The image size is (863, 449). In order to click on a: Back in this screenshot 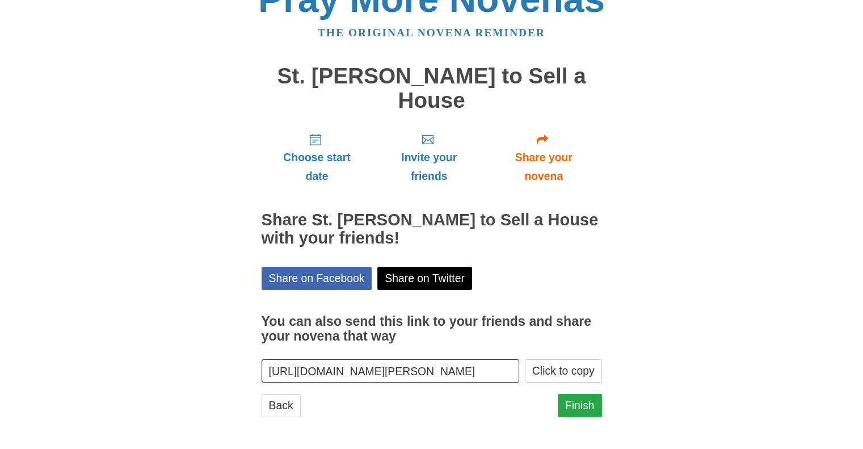, I will do `click(281, 405)`.